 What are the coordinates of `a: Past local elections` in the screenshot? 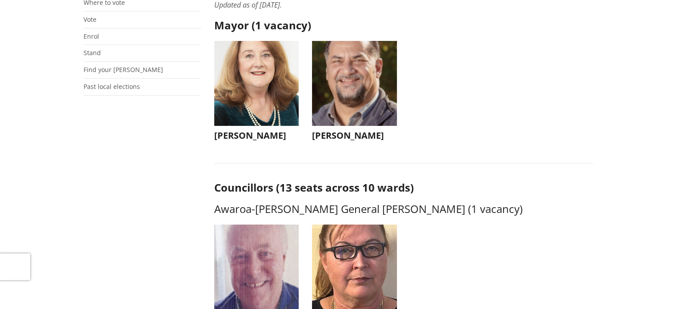 It's located at (112, 86).